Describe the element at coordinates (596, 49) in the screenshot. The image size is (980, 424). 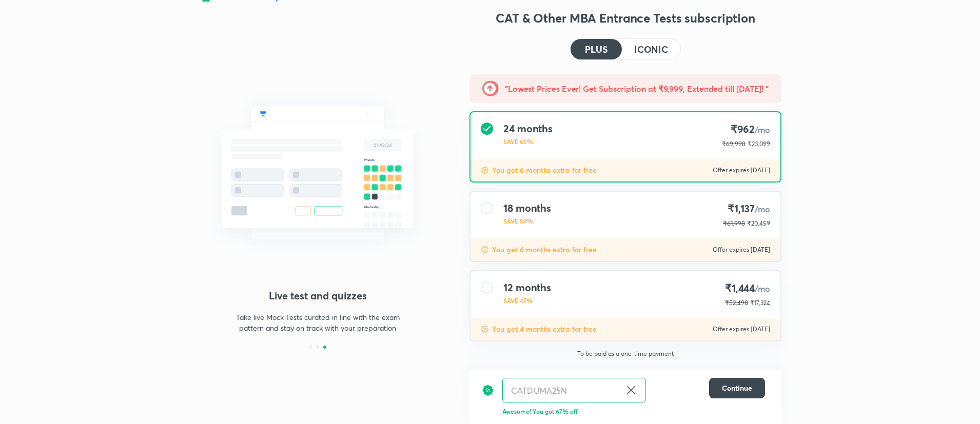
I see `h4: PLUS` at that location.